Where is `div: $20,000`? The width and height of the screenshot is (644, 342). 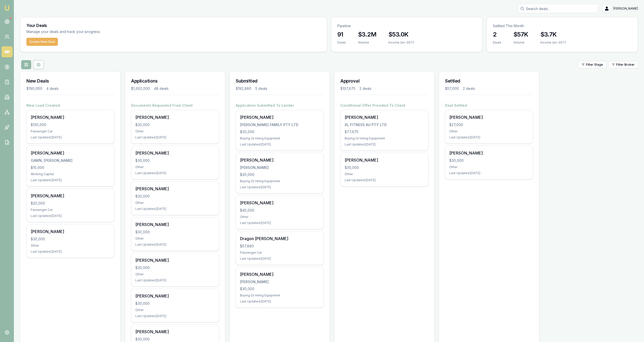 div: $20,000 is located at coordinates (71, 203).